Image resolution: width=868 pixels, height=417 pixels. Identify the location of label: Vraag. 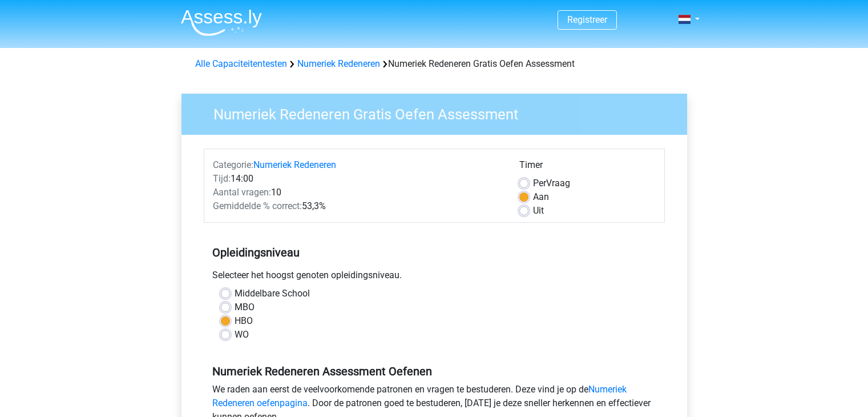
(551, 184).